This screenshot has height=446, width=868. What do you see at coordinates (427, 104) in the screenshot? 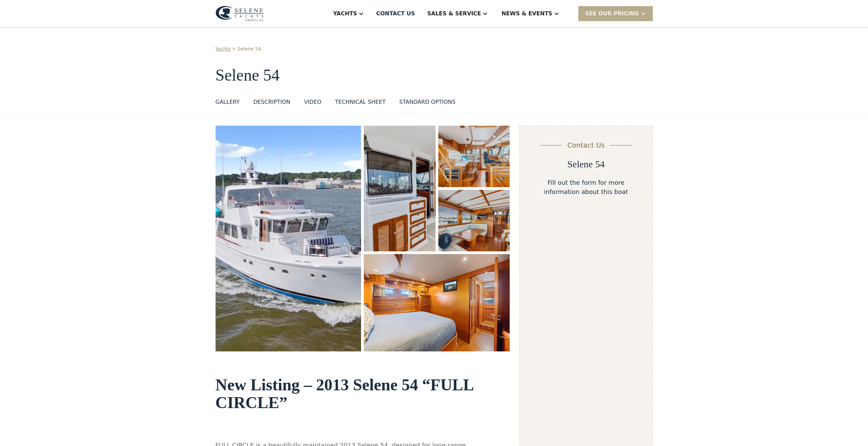
I see `a: STANDARD OPTIONS` at bounding box center [427, 104].